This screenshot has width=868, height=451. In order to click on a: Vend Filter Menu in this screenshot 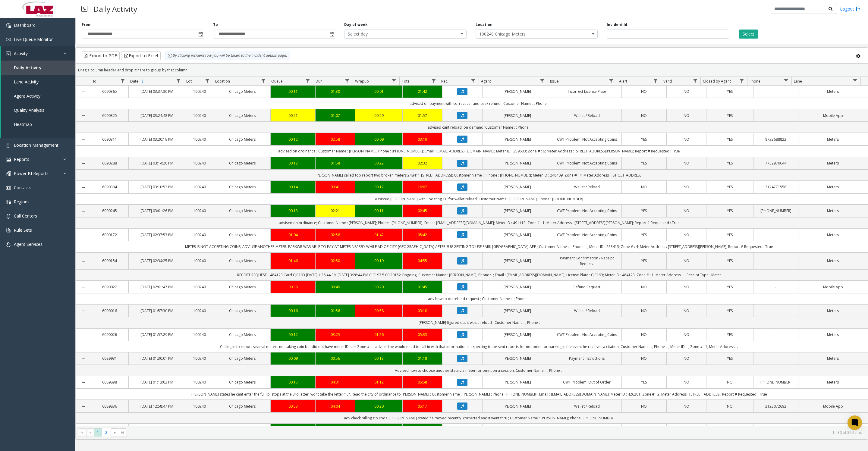, I will do `click(695, 81)`.